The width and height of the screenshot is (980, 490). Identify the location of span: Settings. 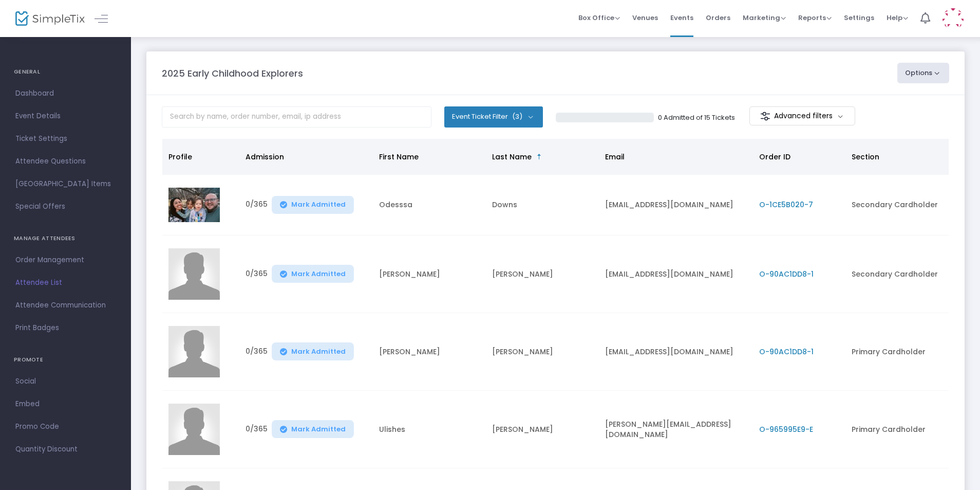
(858, 18).